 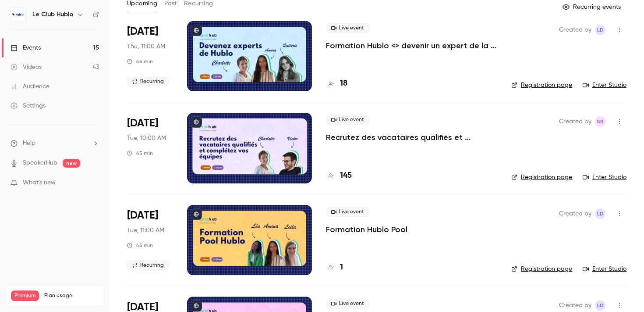 I want to click on span: Tue, 10:00 AM, so click(x=147, y=138).